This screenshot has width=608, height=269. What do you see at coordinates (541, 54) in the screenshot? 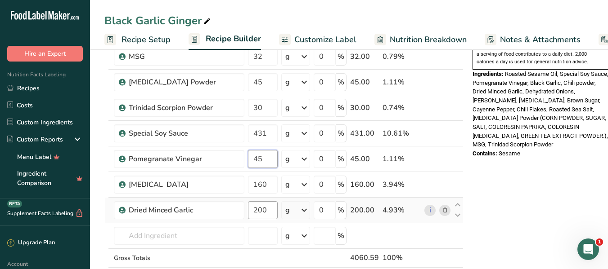
I see `section: * The % Daily Value (DV) tells you how much a nutrient in a serving of food contributes to a dail...` at bounding box center [541, 54].